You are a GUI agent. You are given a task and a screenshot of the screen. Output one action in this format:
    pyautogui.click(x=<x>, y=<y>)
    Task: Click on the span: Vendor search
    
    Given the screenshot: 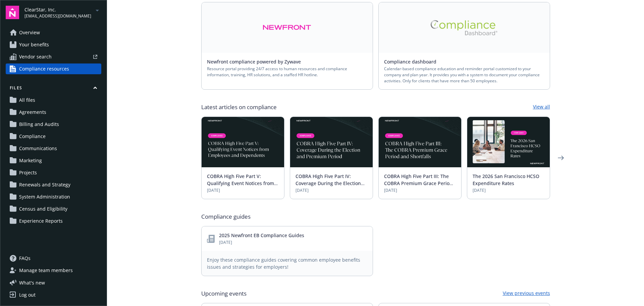 What is the action you would take?
    pyautogui.click(x=35, y=57)
    